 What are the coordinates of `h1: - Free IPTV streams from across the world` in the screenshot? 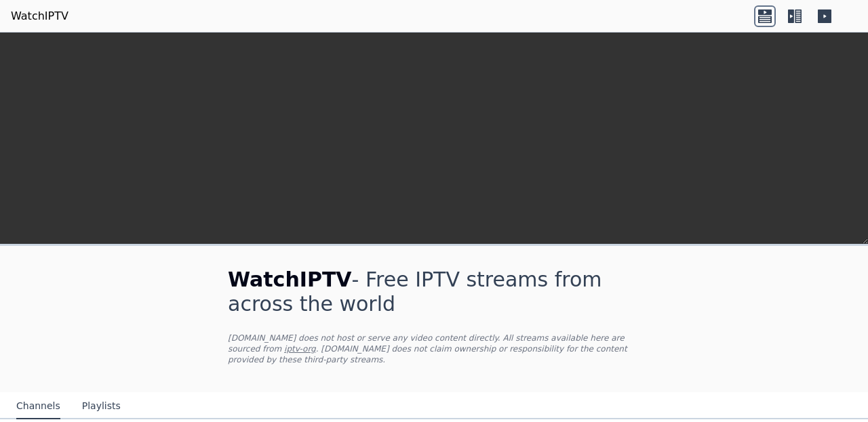 It's located at (434, 292).